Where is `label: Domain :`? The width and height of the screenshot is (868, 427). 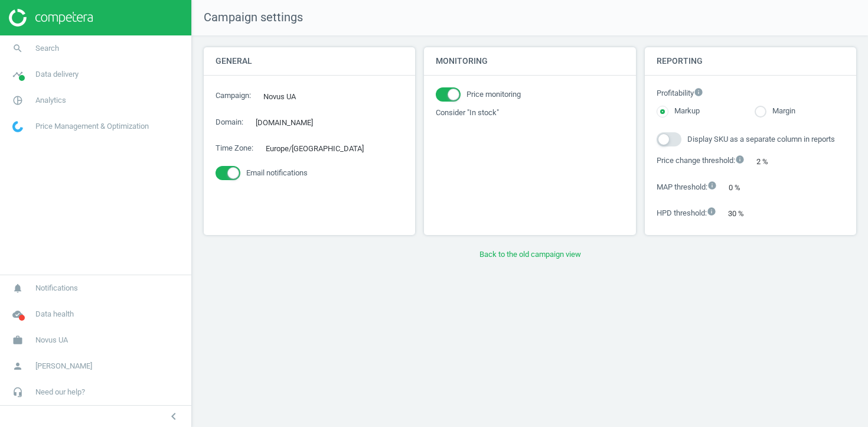 label: Domain : is located at coordinates (229, 122).